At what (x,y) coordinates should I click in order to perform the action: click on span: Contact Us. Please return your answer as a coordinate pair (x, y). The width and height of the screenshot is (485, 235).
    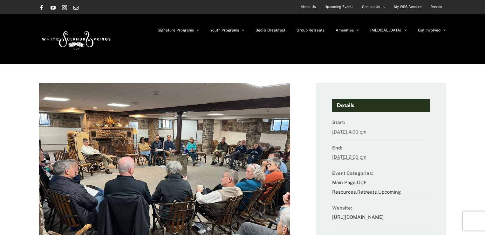
    Looking at the image, I should click on (371, 7).